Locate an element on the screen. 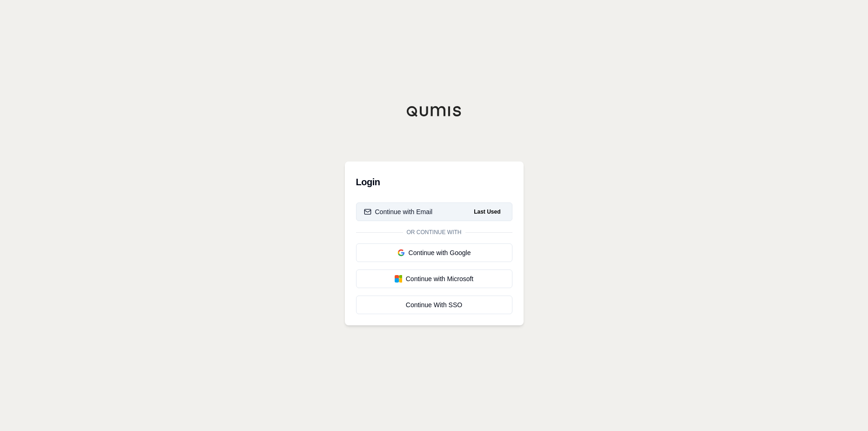 The image size is (868, 431). h3: Login is located at coordinates (434, 182).